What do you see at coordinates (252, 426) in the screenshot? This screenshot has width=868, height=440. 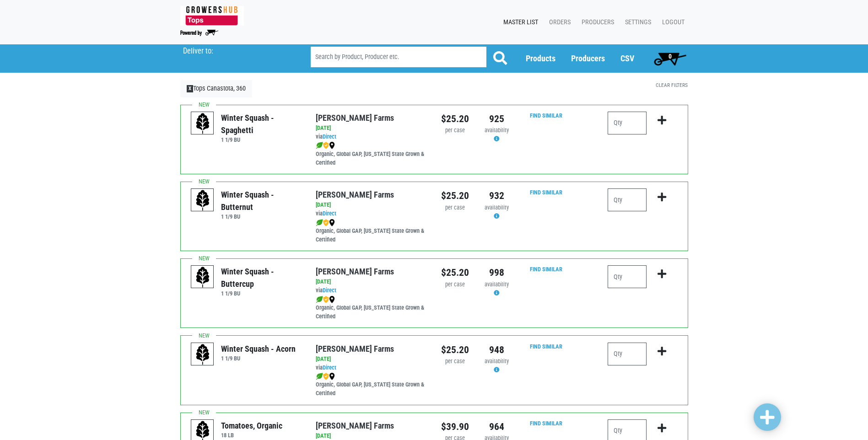 I see `div: Tomatoes, Organic` at bounding box center [252, 426].